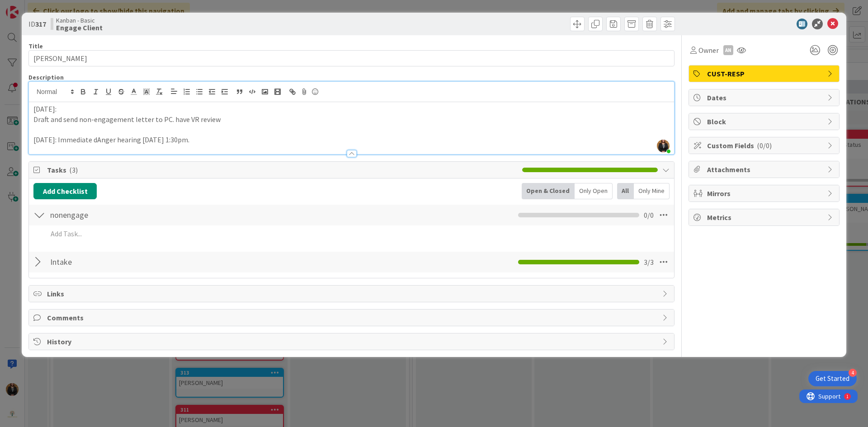 The image size is (868, 427). What do you see at coordinates (41, 24) in the screenshot?
I see `b: 317` at bounding box center [41, 24].